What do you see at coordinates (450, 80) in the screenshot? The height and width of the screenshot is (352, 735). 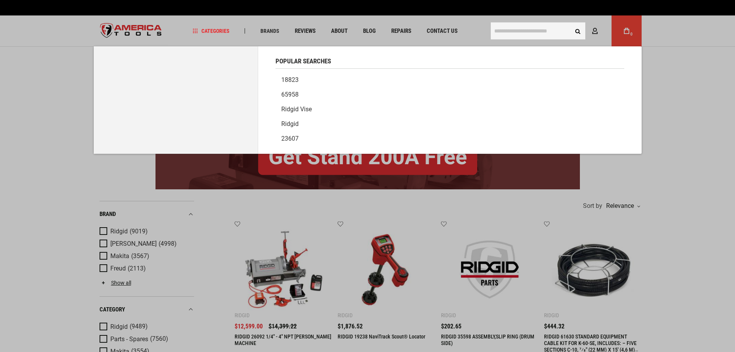 I see `a: 18823` at bounding box center [450, 80].